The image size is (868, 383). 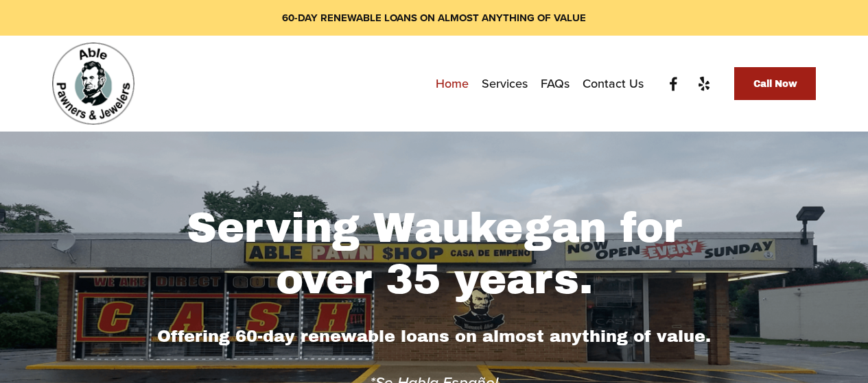 What do you see at coordinates (434, 253) in the screenshot?
I see `h1: Serving Waukegan for over 35 years.` at bounding box center [434, 253].